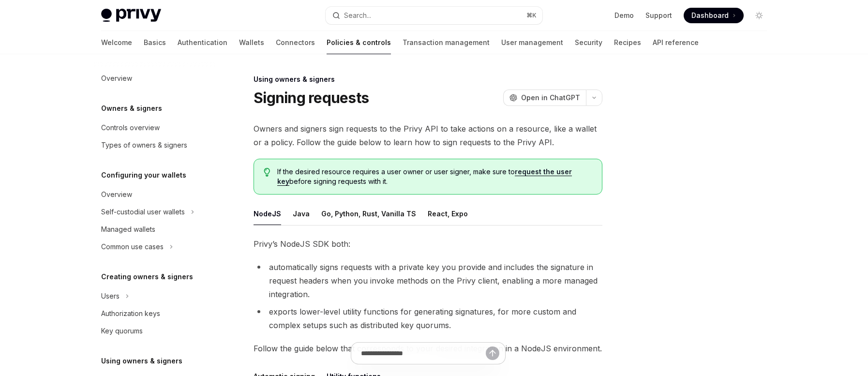  I want to click on span: Dashboard, so click(710, 15).